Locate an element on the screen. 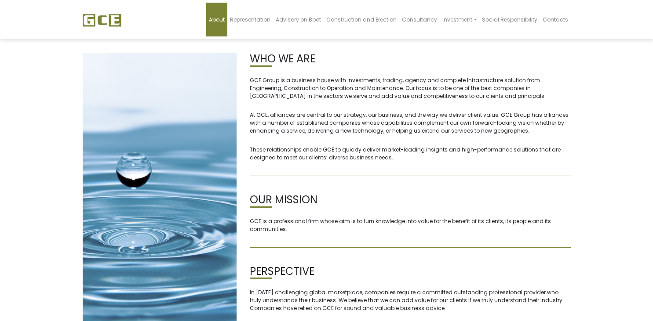 The height and width of the screenshot is (321, 653). p: GCE is a professional firm whose aim is to turn knowledge into value for the benefit of its clien... is located at coordinates (410, 225).